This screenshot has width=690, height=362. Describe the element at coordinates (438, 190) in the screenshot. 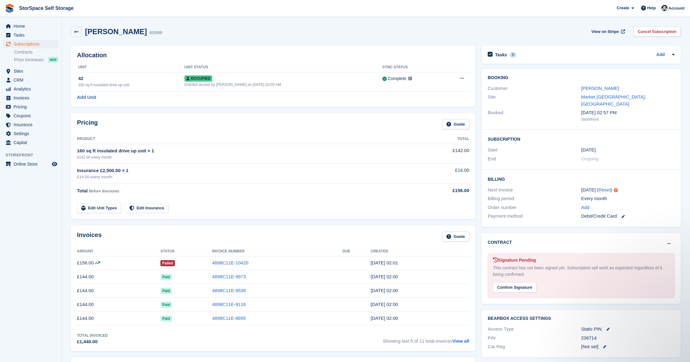

I see `div: £156.00` at that location.